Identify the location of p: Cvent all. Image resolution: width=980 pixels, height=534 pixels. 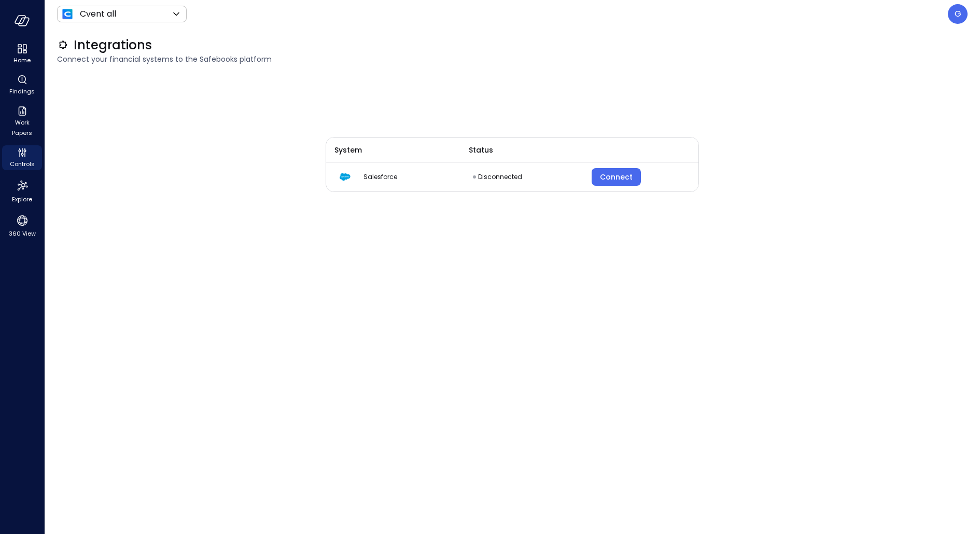
(98, 14).